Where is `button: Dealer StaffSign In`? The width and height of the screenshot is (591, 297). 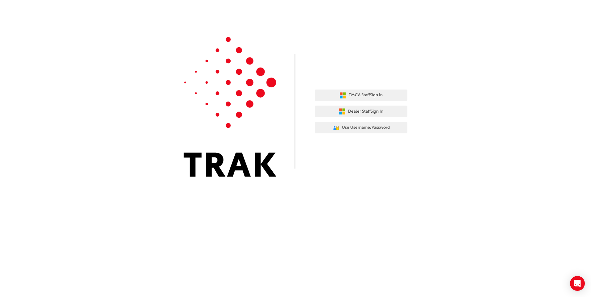 button: Dealer StaffSign In is located at coordinates (361, 112).